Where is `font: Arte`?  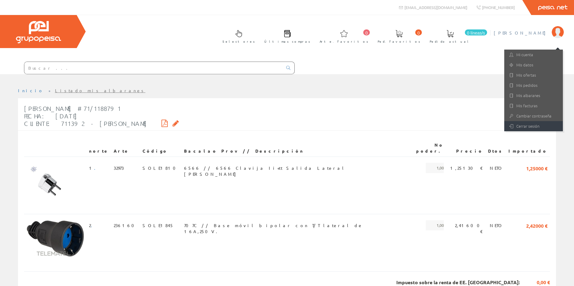 font: Arte is located at coordinates (121, 151).